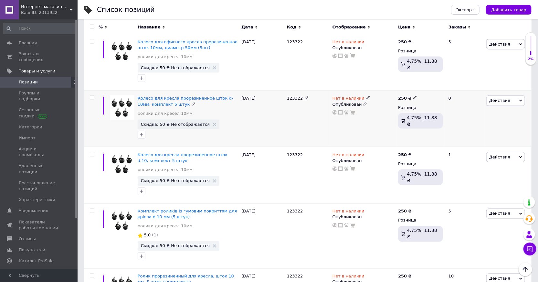 This screenshot has width=538, height=282. Describe the element at coordinates (30, 127) in the screenshot. I see `span: Категории` at that location.